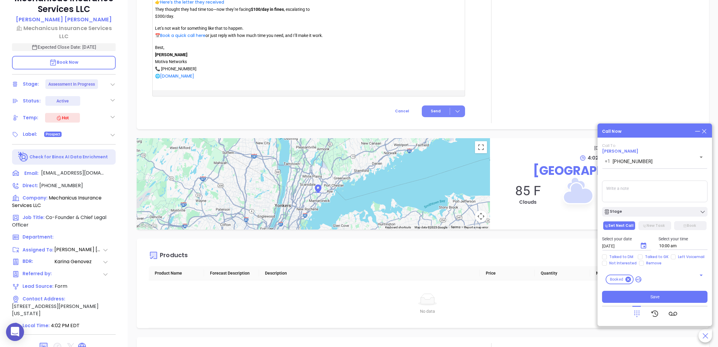 The height and width of the screenshot is (347, 718). What do you see at coordinates (431, 227) in the screenshot?
I see `span: Map data ©2025 Google` at bounding box center [431, 227].